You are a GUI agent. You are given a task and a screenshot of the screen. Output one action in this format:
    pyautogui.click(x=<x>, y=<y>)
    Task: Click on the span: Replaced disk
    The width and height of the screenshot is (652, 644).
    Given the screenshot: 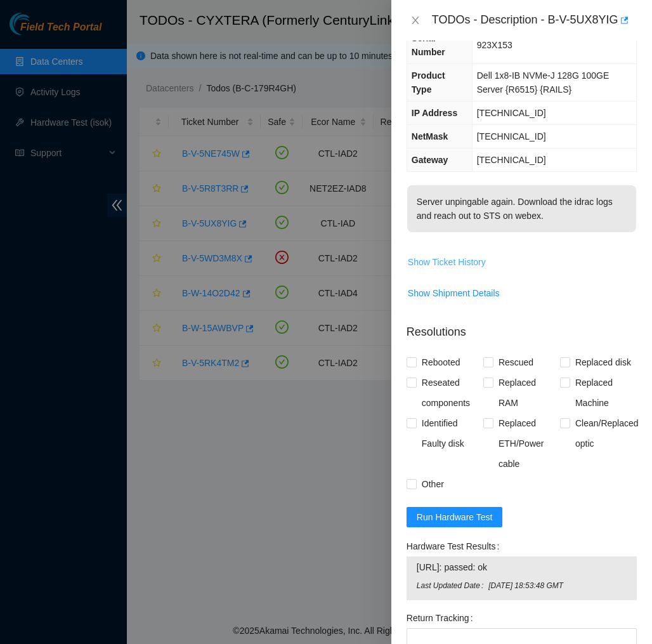 What is the action you would take?
    pyautogui.click(x=603, y=363)
    